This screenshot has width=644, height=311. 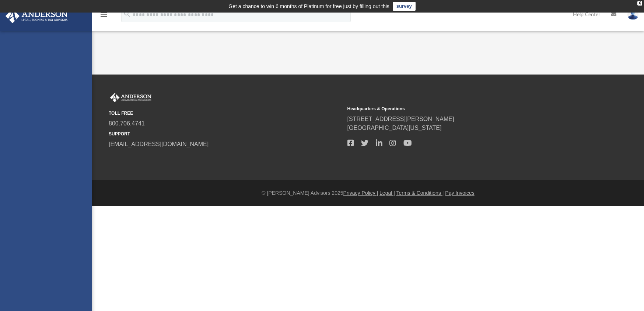 I want to click on small: TOLL FREE, so click(x=225, y=113).